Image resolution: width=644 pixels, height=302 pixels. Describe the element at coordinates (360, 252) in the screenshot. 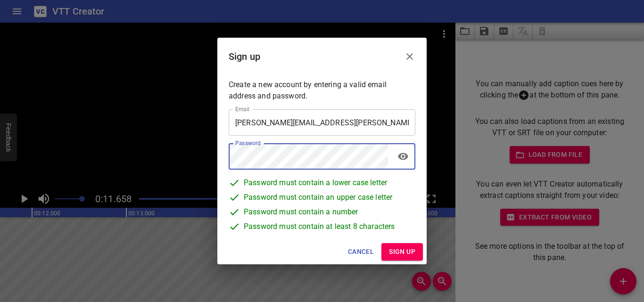

I see `button: Cancel` at that location.